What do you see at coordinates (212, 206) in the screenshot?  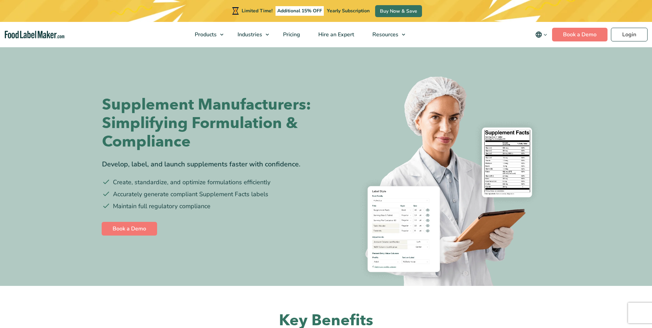 I see `li: Maintain full regulatory compliance` at bounding box center [212, 206].